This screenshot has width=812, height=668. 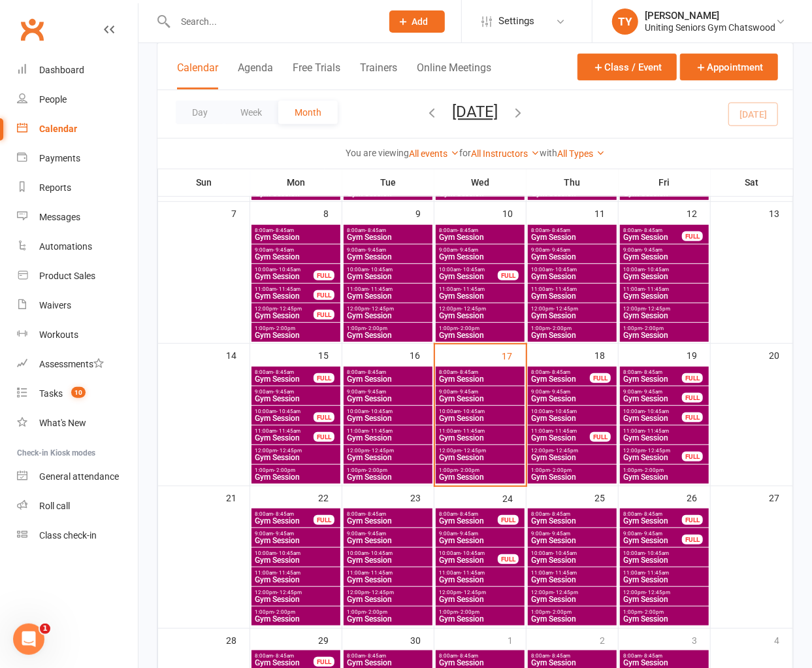 I want to click on a: People, so click(x=77, y=100).